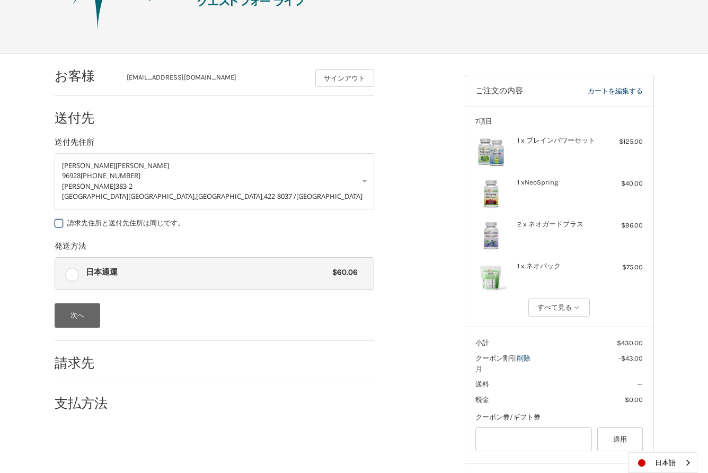  What do you see at coordinates (557, 224) in the screenshot?
I see `h4: 2 x ネオガードプラス` at bounding box center [557, 224].